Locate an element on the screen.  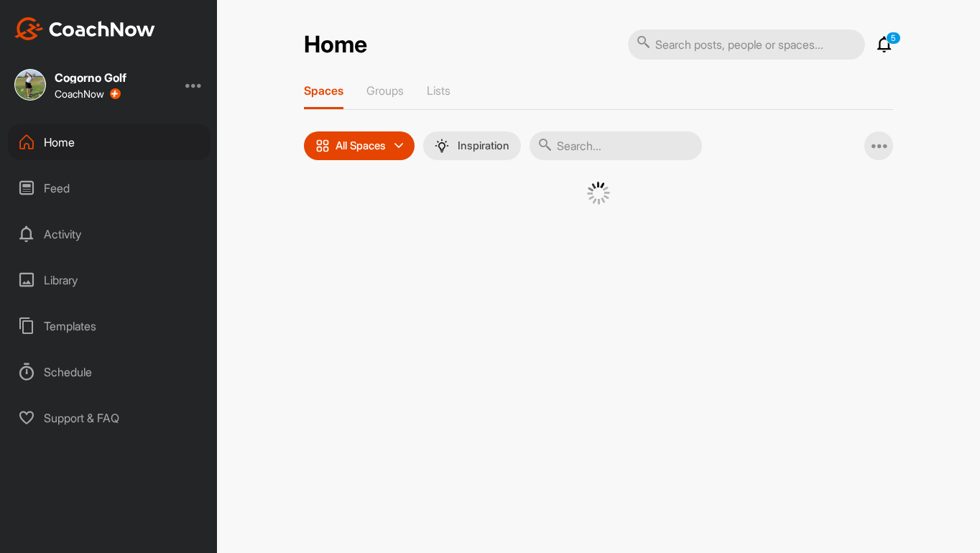
p: 5 is located at coordinates (893, 38).